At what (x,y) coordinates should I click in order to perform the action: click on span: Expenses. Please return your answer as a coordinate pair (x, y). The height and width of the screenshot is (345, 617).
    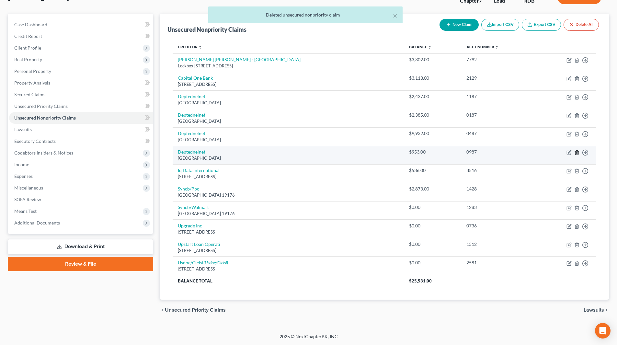
    Looking at the image, I should click on (23, 176).